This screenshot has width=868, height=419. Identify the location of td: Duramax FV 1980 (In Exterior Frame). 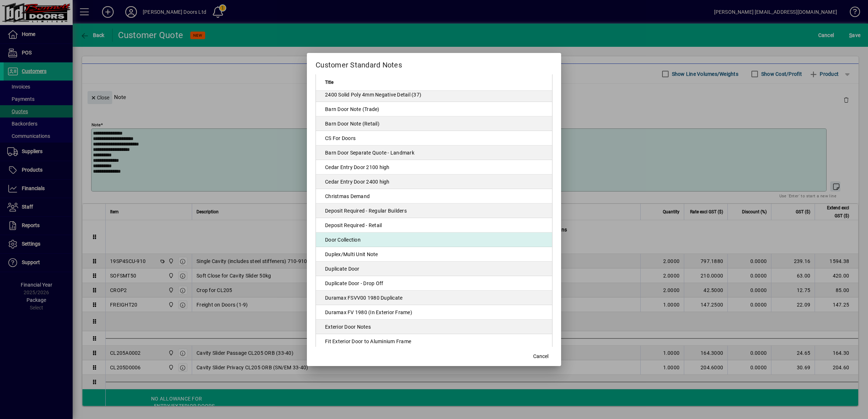
(434, 313).